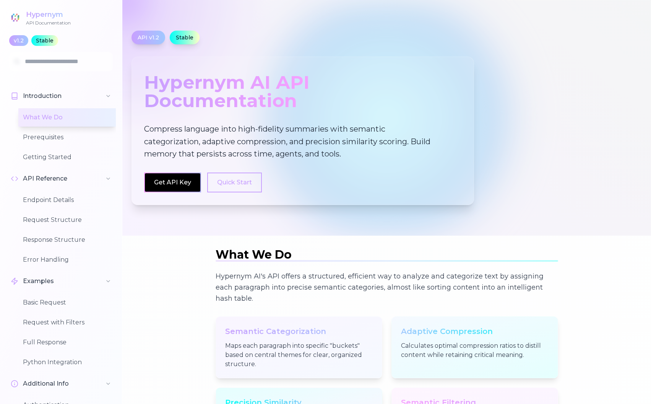 This screenshot has height=404, width=651. What do you see at coordinates (67, 200) in the screenshot?
I see `button: Endpoint Details` at bounding box center [67, 200].